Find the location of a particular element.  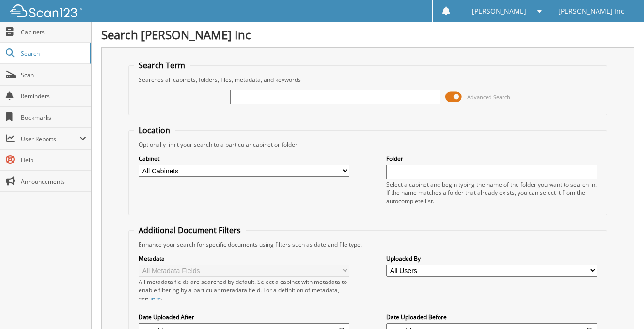

span: User Reports is located at coordinates (50, 138).